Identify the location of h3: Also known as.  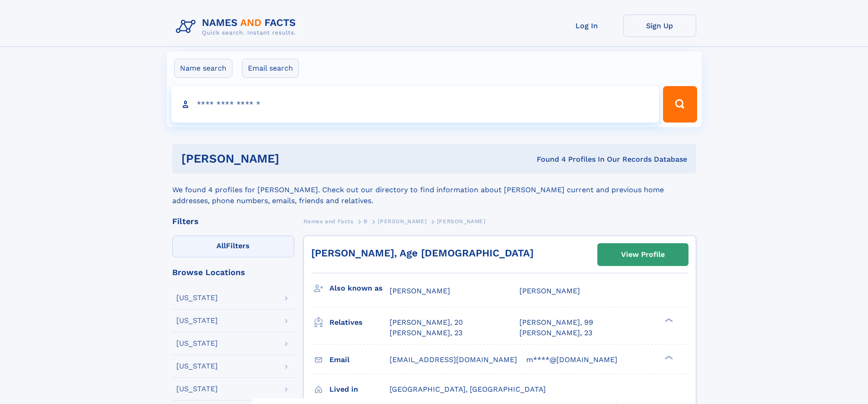
(359, 288).